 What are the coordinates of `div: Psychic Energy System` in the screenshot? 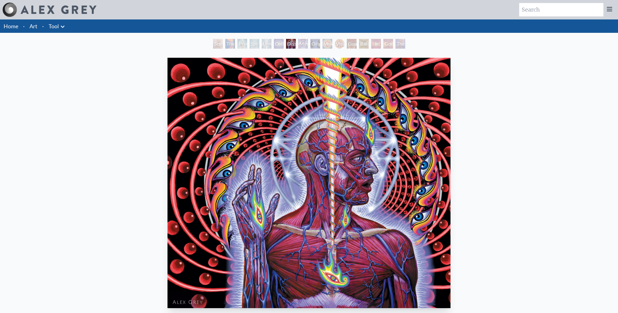 It's located at (242, 44).